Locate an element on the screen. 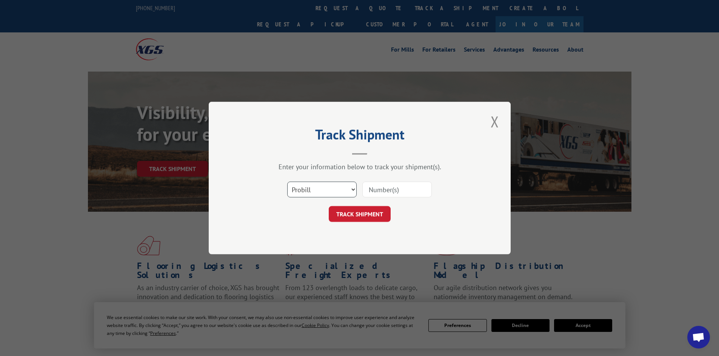 This screenshot has height=356, width=719. button: Close modal is located at coordinates (495, 121).